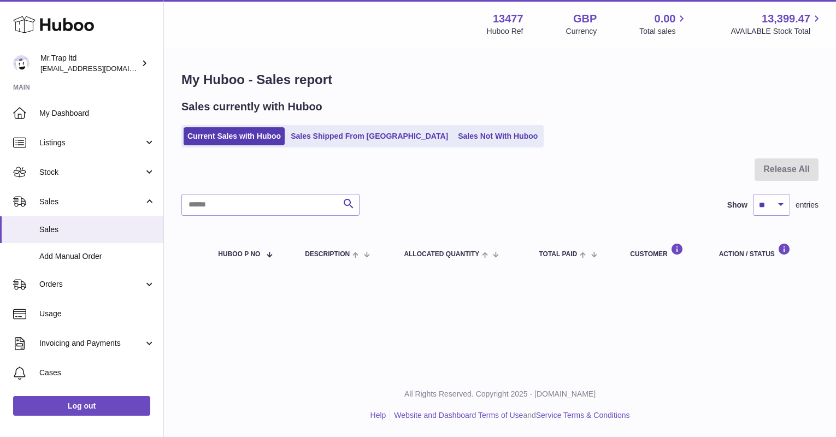 The height and width of the screenshot is (437, 836). What do you see at coordinates (663, 24) in the screenshot?
I see `a: 0.00 Total sales` at bounding box center [663, 24].